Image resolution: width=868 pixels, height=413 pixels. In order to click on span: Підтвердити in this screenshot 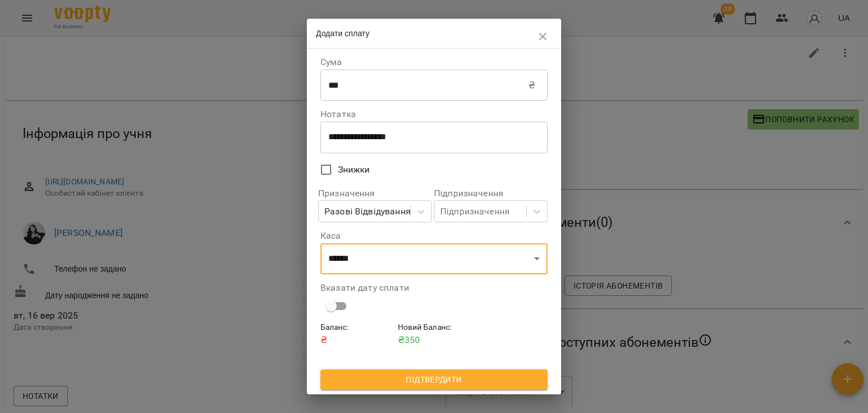, I will do `click(434, 379)`.